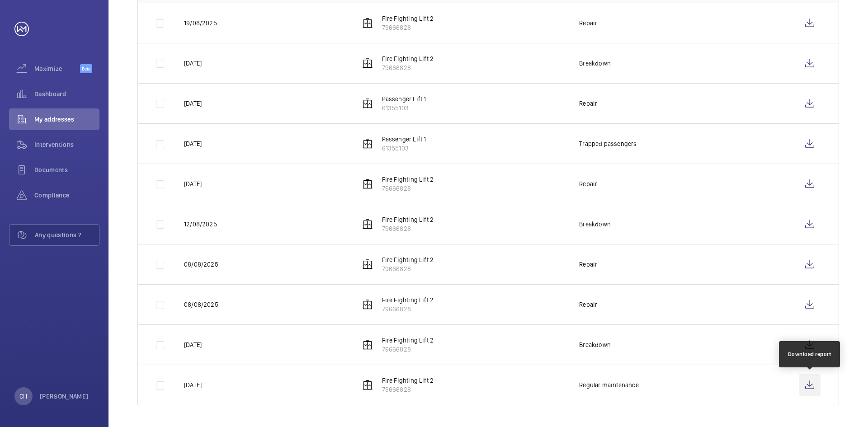 This screenshot has width=868, height=427. I want to click on span: Compliance, so click(67, 195).